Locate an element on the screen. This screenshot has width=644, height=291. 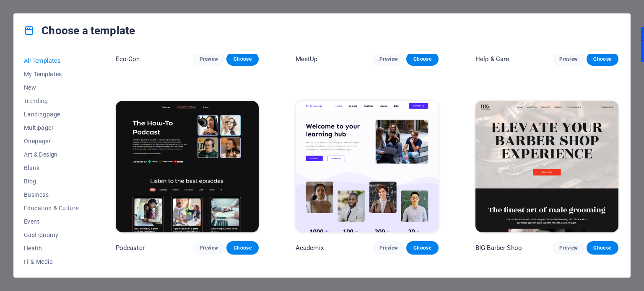
button: Gastronomy is located at coordinates (51, 235).